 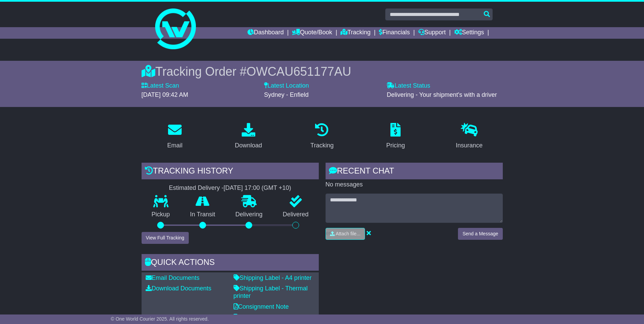 I want to click on label: Latest Status, so click(x=408, y=86).